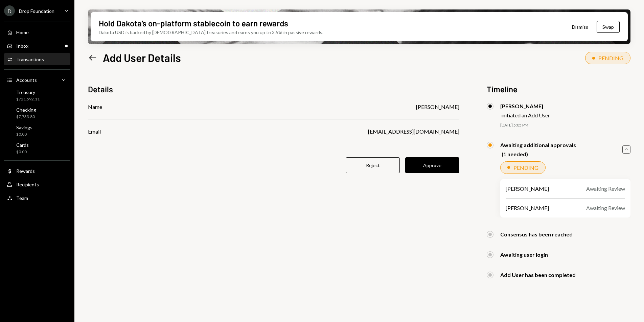  What do you see at coordinates (26, 109) in the screenshot?
I see `div: Checking` at bounding box center [26, 109].